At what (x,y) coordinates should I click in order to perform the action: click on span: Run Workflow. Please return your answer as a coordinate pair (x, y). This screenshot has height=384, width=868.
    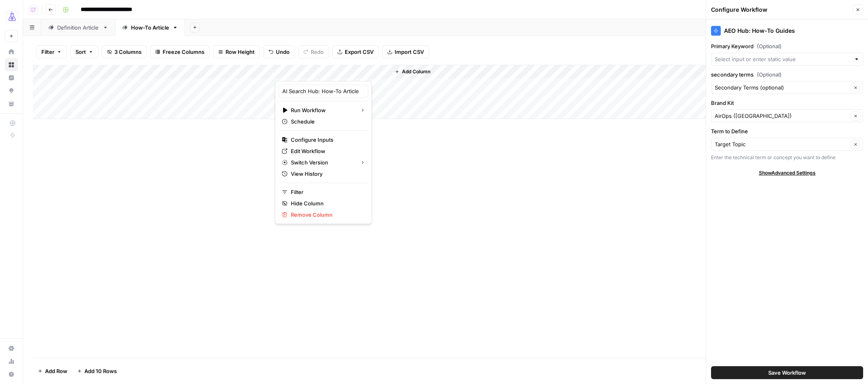
    Looking at the image, I should click on (322, 110).